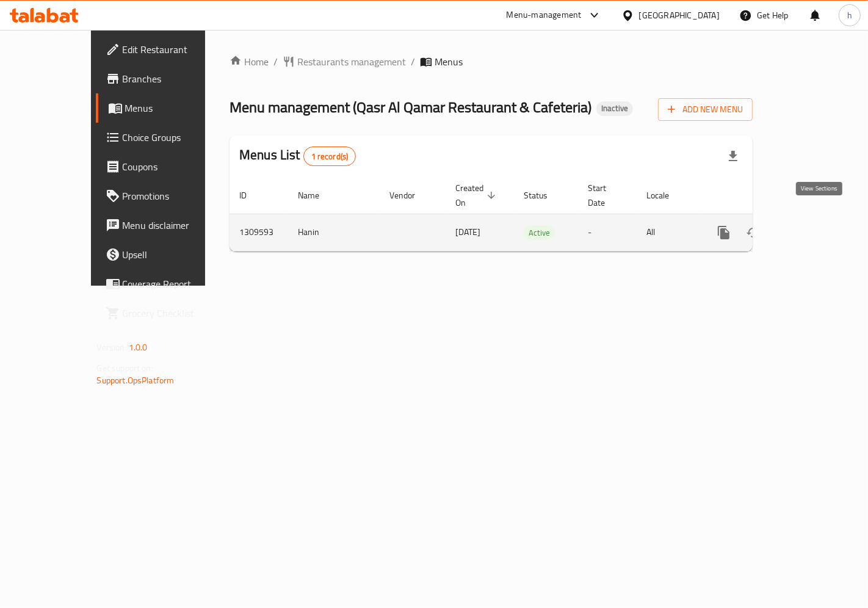 This screenshot has height=608, width=868. What do you see at coordinates (297, 156) in the screenshot?
I see `h2: Menus List` at bounding box center [297, 156].